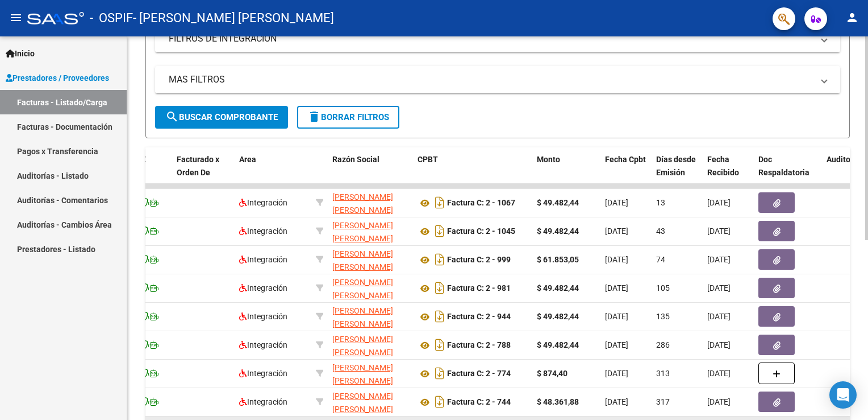 Image resolution: width=868 pixels, height=420 pixels. What do you see at coordinates (676, 165) in the screenshot?
I see `span: Días desde Emisión` at bounding box center [676, 165].